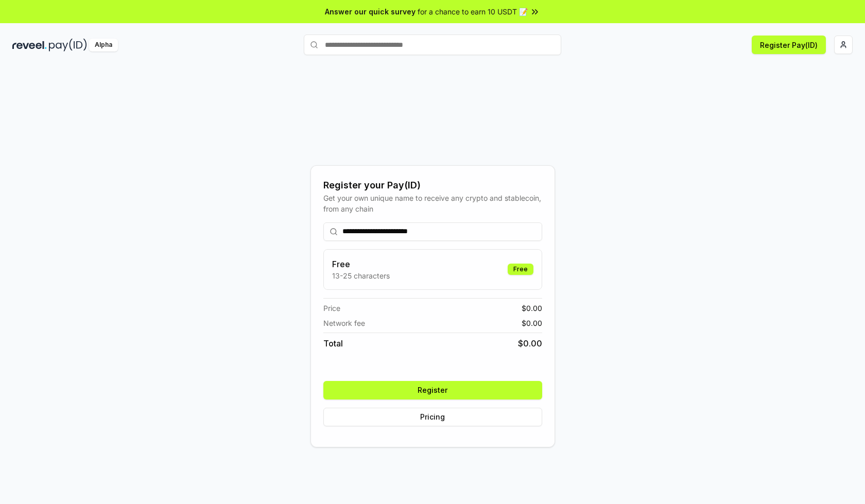 Image resolution: width=865 pixels, height=504 pixels. Describe the element at coordinates (370, 12) in the screenshot. I see `span: Answer our quick survey` at that location.